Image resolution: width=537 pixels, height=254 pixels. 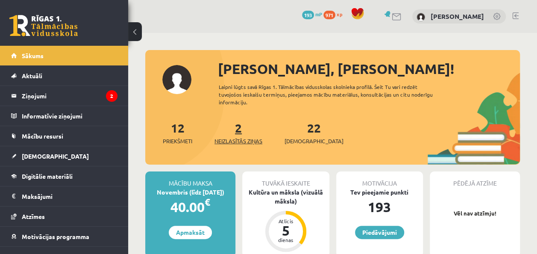 I want to click on p: Vēl nav atzīmju!, so click(x=475, y=213).